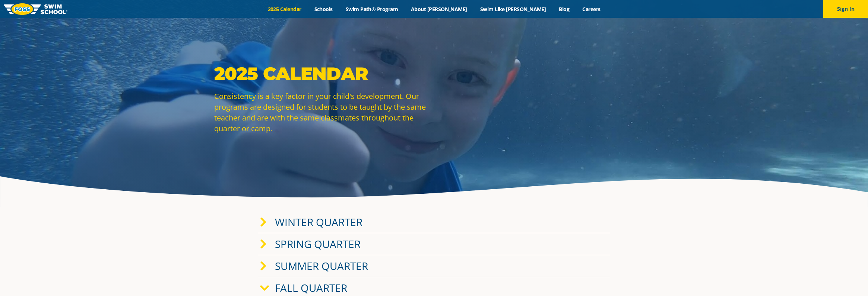 This screenshot has height=296, width=868. Describe the element at coordinates (35, 9) in the screenshot. I see `img: FOSS Swim School Logo` at that location.